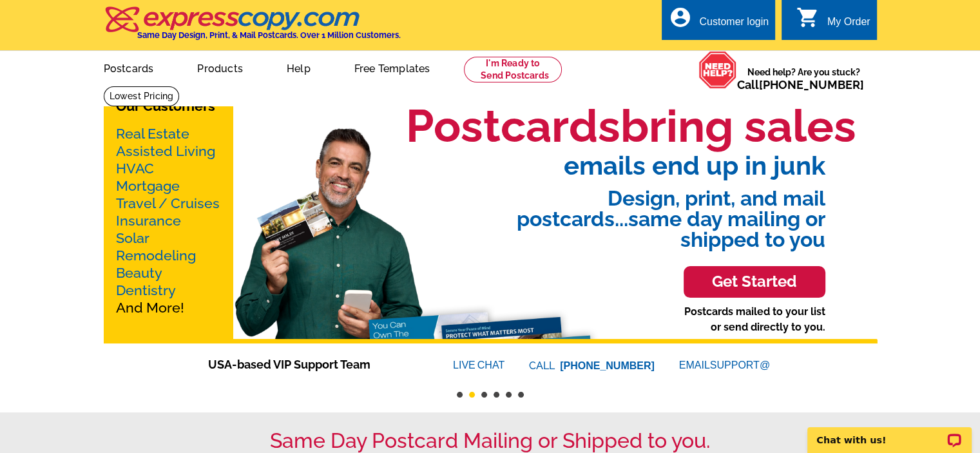  What do you see at coordinates (600, 214) in the screenshot?
I see `span: Design, print, and mail postcards...same day mailing or shipped to you` at bounding box center [600, 214].